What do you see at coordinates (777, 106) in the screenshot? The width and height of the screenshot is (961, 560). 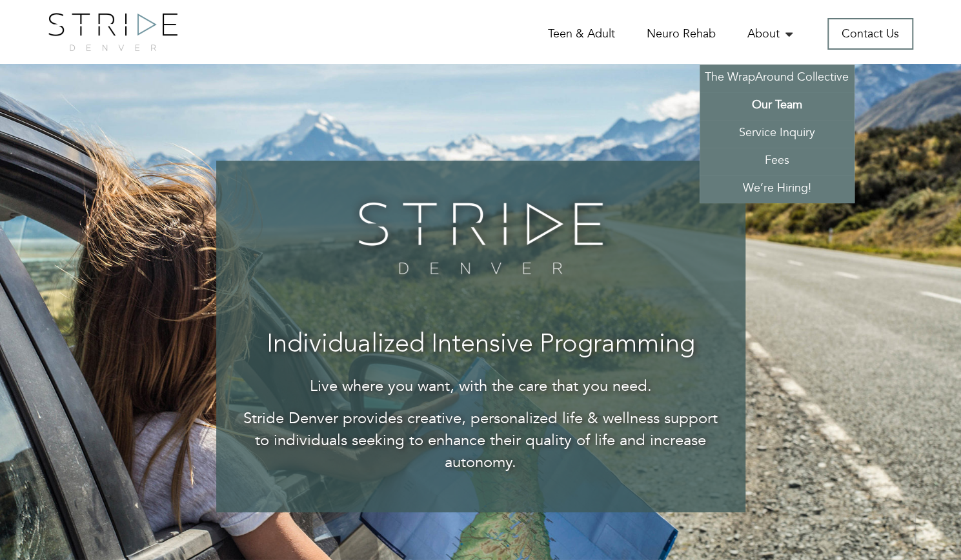 I see `a: Our Team` at bounding box center [777, 106].